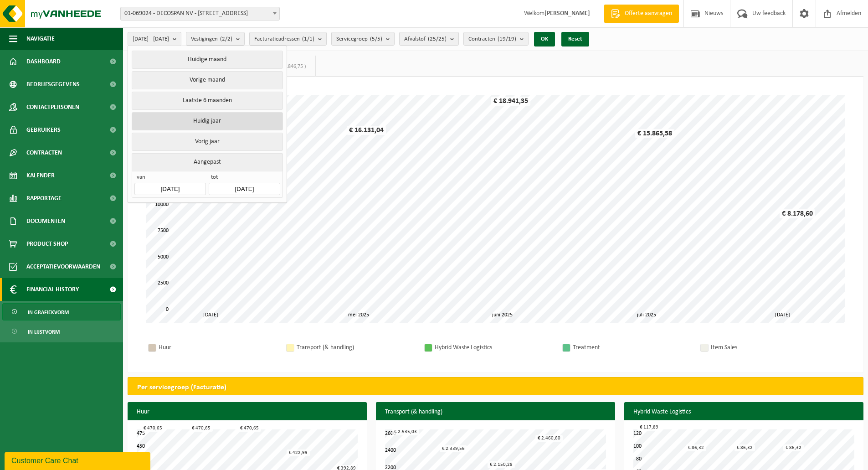 The image size is (868, 470). Describe the element at coordinates (308, 39) in the screenshot. I see `count: (1/1)` at that location.